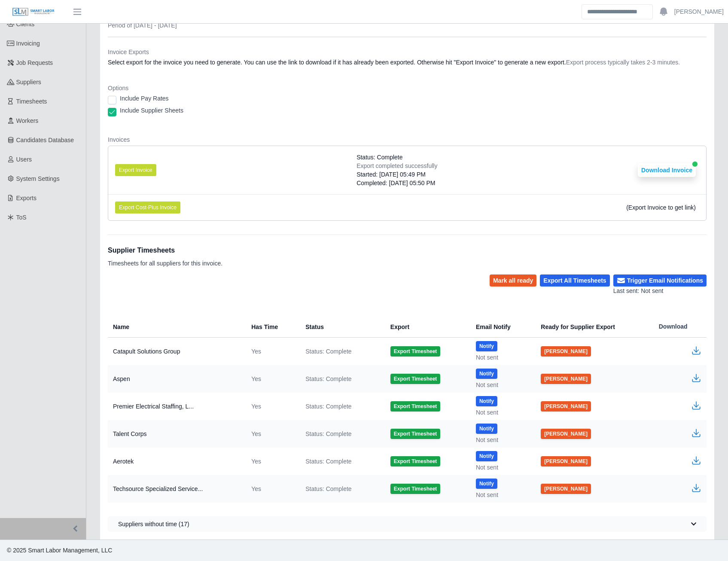 The height and width of the screenshot is (561, 728). What do you see at coordinates (679, 327) in the screenshot?
I see `th: Download` at bounding box center [679, 327].